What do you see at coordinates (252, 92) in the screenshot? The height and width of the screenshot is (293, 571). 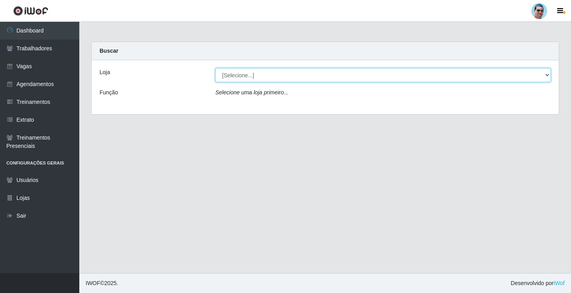 I see `i: Selecione uma loja primeiro...` at bounding box center [252, 92].